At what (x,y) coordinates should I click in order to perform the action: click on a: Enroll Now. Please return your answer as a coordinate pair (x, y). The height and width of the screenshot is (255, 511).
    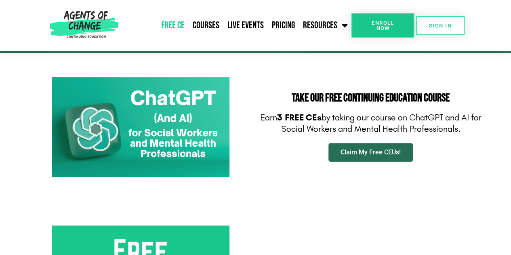
    Looking at the image, I should click on (382, 25).